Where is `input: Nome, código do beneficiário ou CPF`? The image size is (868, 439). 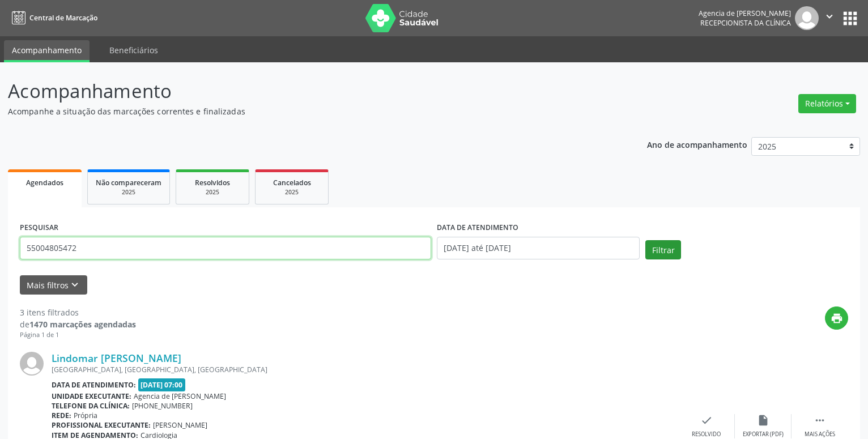
input: Nome, código do beneficiário ou CPF is located at coordinates (225, 248).